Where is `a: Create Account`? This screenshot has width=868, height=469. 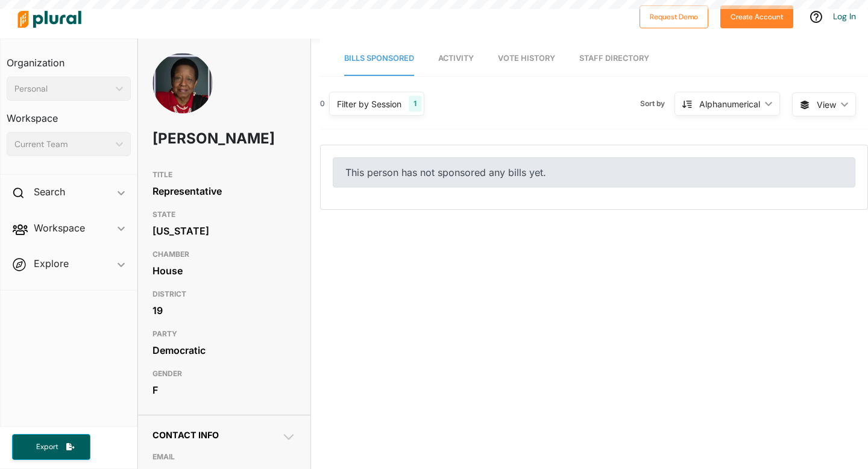
a: Create Account is located at coordinates (756, 16).